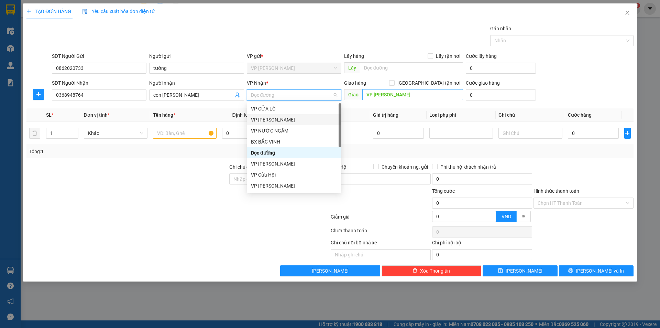 This screenshot has width=660, height=328. What do you see at coordinates (355, 83) in the screenshot?
I see `span: Giao hàng` at bounding box center [355, 83].